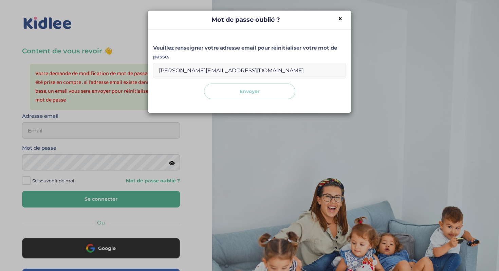 This screenshot has width=499, height=271. Describe the element at coordinates (340, 18) in the screenshot. I see `button: Close` at that location.